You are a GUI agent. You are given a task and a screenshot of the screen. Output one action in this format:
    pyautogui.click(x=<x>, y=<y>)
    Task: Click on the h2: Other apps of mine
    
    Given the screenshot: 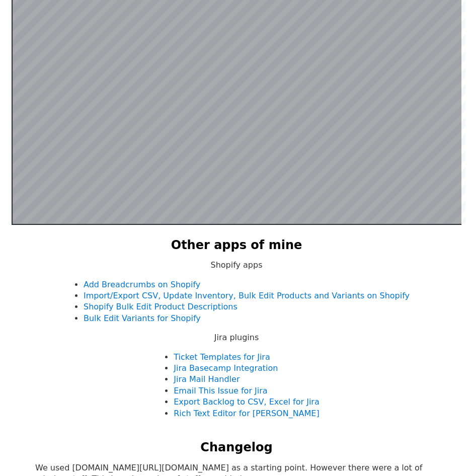 What is the action you would take?
    pyautogui.click(x=237, y=246)
    